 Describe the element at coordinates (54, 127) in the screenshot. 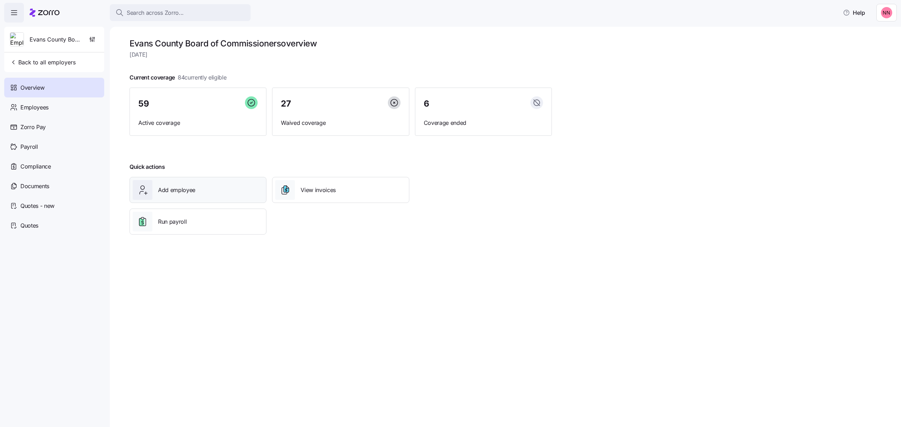

I see `a: Zorro Pay` at that location.